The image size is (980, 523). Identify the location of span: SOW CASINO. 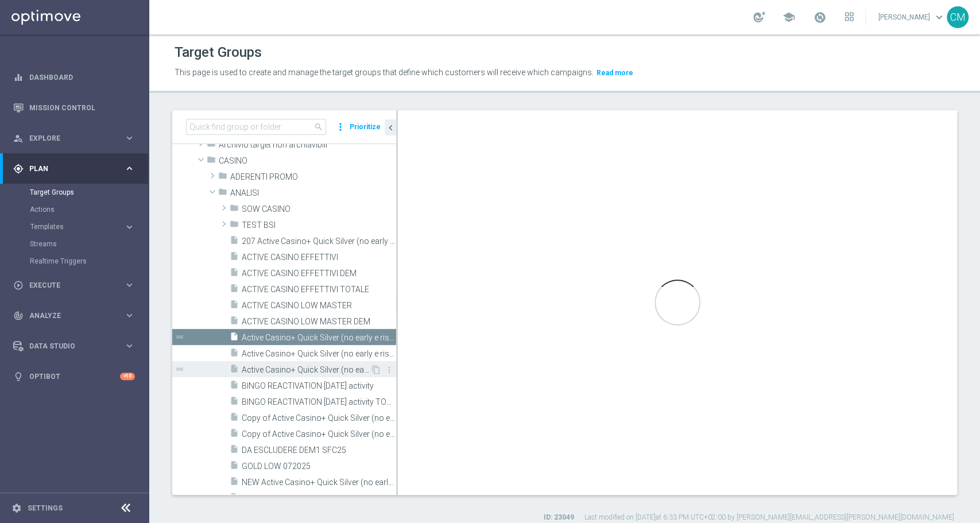
(319, 209).